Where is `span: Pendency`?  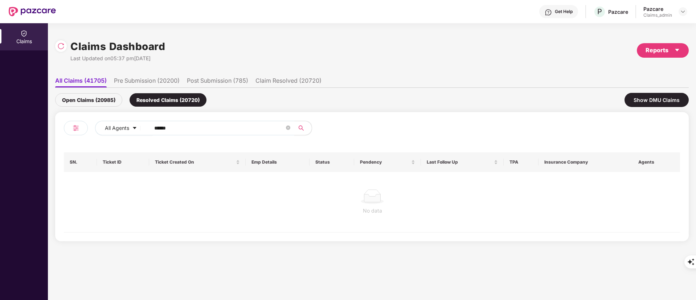 span: Pendency is located at coordinates (384, 162).